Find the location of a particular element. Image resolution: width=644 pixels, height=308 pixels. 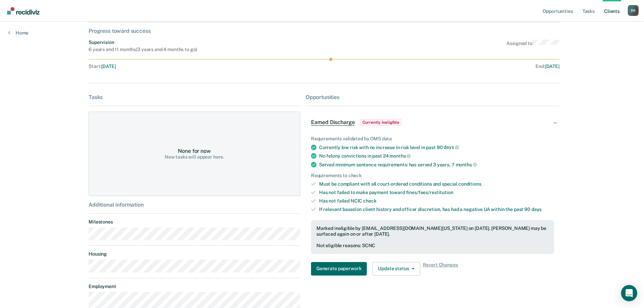

div: Has not failed NCIC is located at coordinates (436, 201).